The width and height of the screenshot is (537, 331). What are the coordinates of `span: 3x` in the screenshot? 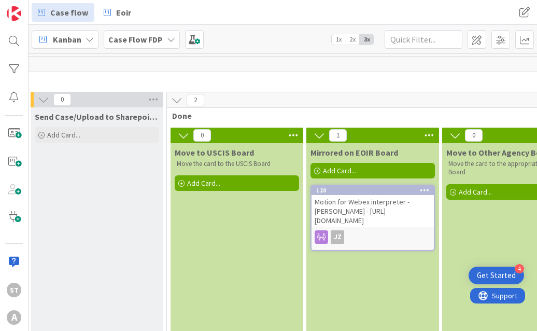 It's located at (366, 39).